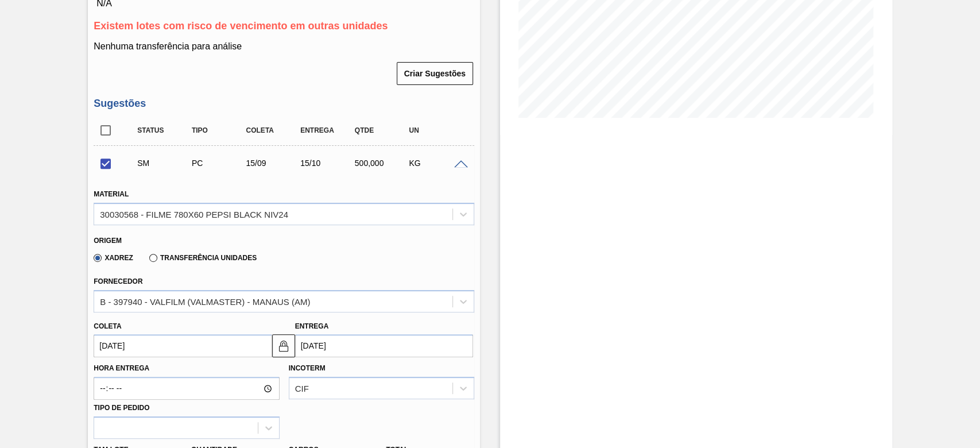 Image resolution: width=980 pixels, height=448 pixels. What do you see at coordinates (164, 163) in the screenshot?
I see `div: Sugestão Manual` at bounding box center [164, 163].